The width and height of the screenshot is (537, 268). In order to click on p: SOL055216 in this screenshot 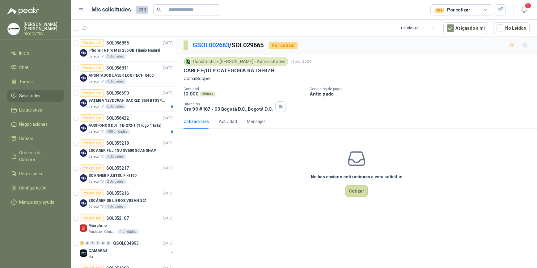, I will do `click(117, 193)`.